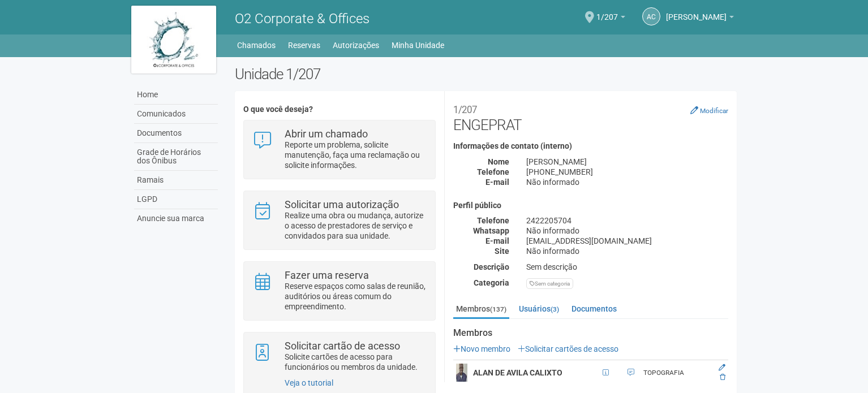 Image resolution: width=868 pixels, height=393 pixels. Describe the element at coordinates (491, 267) in the screenshot. I see `strong: Descrição` at that location.